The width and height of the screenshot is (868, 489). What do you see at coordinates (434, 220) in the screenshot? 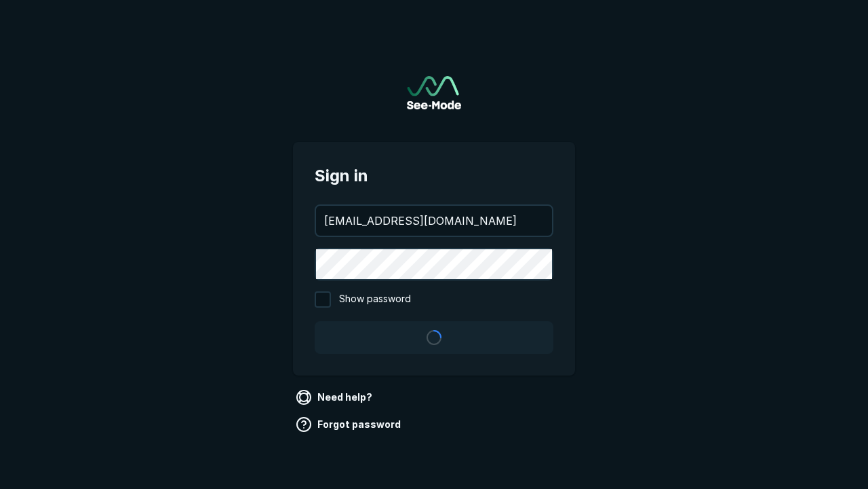
I see `input: your@email.com` at bounding box center [434, 220].